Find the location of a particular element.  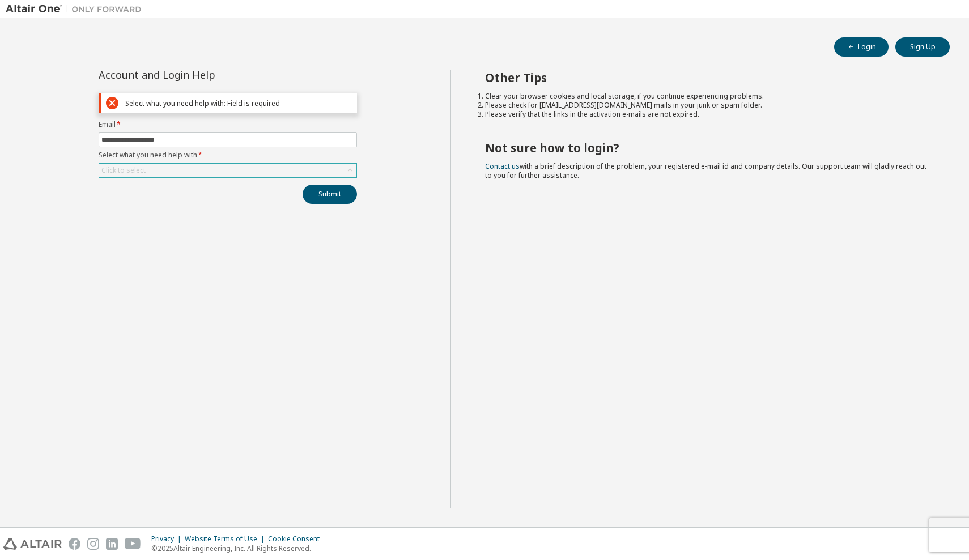

div: Privacy is located at coordinates (168, 539).